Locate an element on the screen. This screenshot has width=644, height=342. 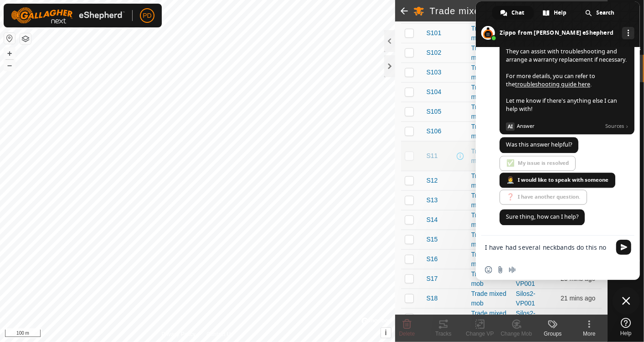
h2: Trade mixed mob is located at coordinates (507, 11).